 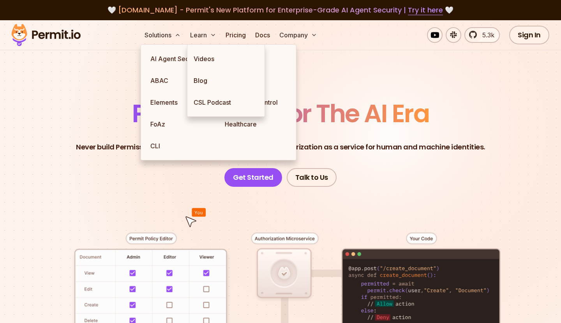 I want to click on a: Pricing, so click(x=236, y=35).